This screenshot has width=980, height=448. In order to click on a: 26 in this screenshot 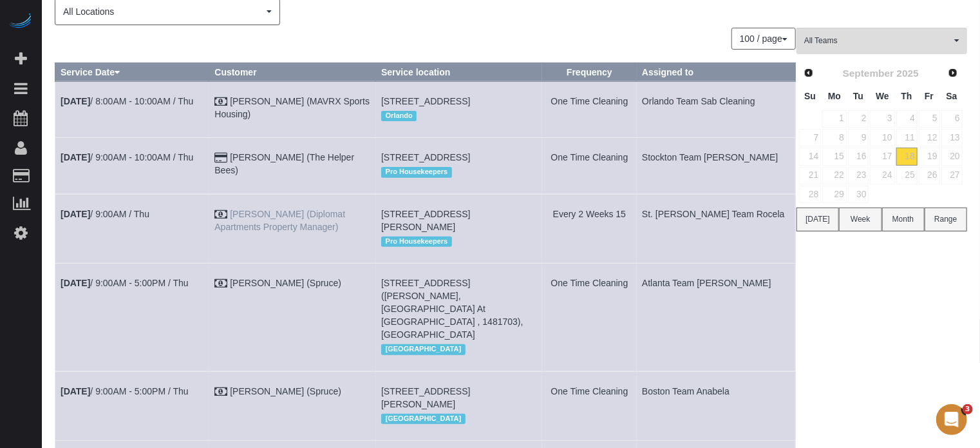, I will do `click(929, 176)`.